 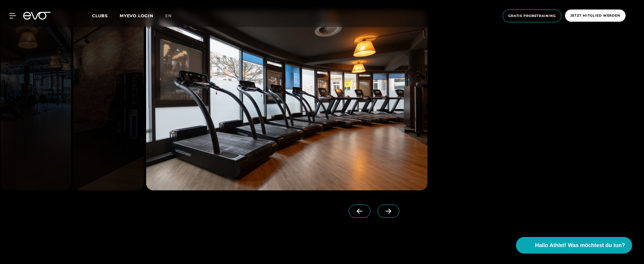 I want to click on span: Clubs, so click(x=100, y=16).